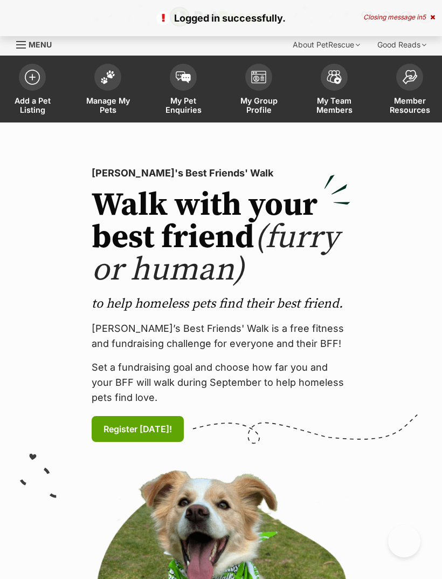 This screenshot has width=442, height=579. I want to click on img: member-resources-icon-8e73f808a243e03378d46382f2149f9095a855e16c252ad45f914b54edf8863c.svg, so click(410, 77).